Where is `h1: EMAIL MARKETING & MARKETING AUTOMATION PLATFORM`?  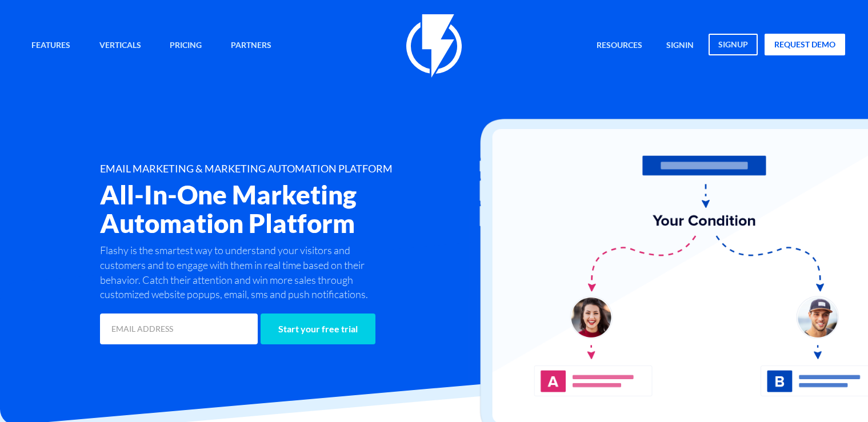
h1: EMAIL MARKETING & MARKETING AUTOMATION PLATFORM is located at coordinates (297, 169).